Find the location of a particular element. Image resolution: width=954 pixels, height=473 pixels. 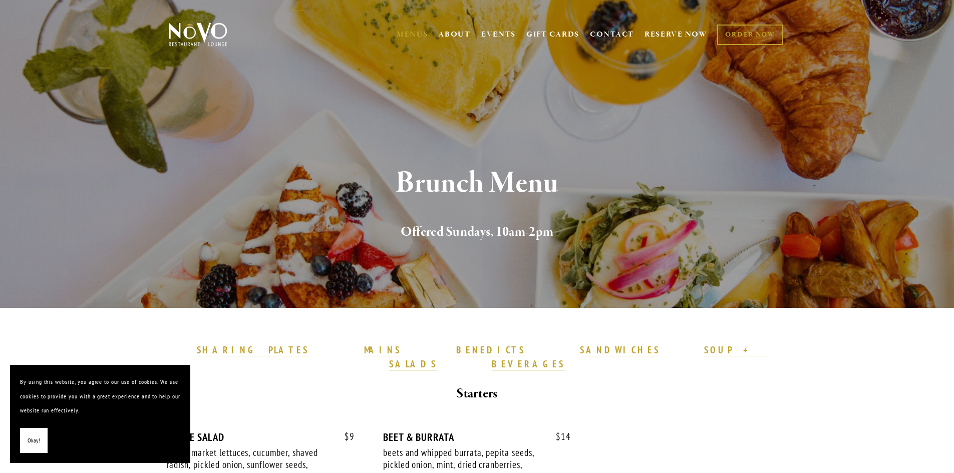

div: HOUSE SALAD is located at coordinates (260, 437).